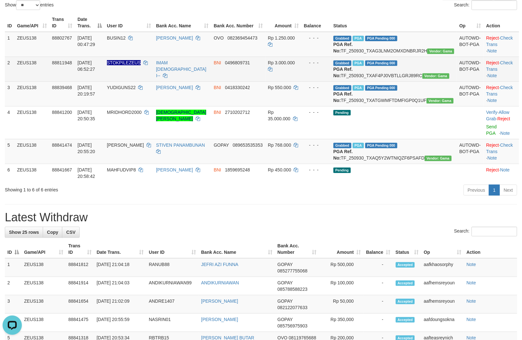 The width and height of the screenshot is (522, 340). I want to click on td: 6, so click(10, 173).